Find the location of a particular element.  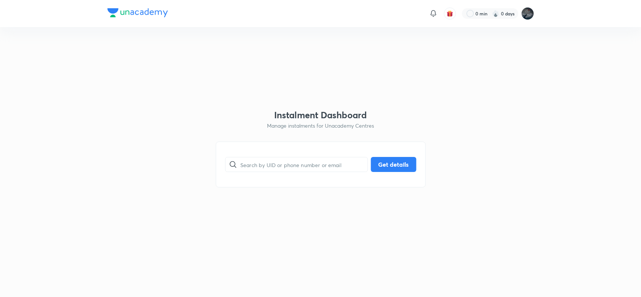

img: streak is located at coordinates (496, 14).